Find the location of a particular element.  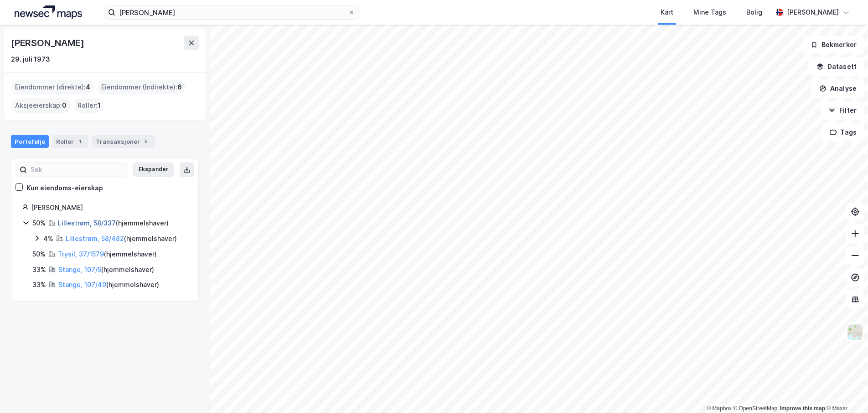

span: 4 is located at coordinates (88, 87).